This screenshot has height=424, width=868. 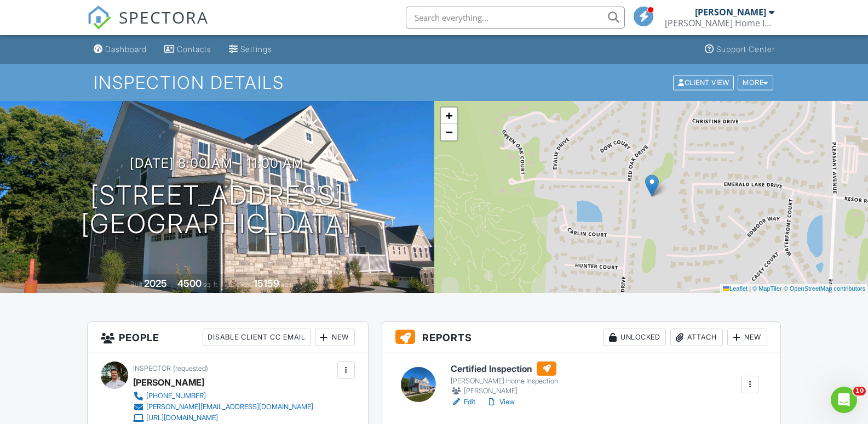 I want to click on a: Support Center, so click(x=740, y=50).